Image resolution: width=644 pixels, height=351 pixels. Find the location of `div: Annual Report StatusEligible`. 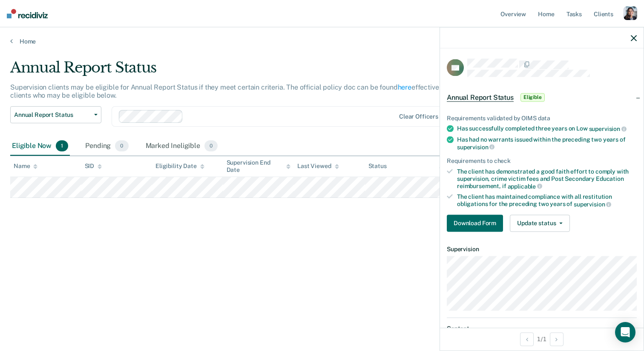

div: Annual Report StatusEligible is located at coordinates (542, 97).